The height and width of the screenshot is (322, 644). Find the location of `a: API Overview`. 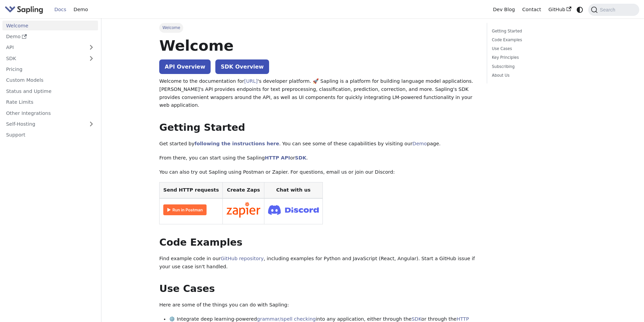

a: API Overview is located at coordinates (185, 66).